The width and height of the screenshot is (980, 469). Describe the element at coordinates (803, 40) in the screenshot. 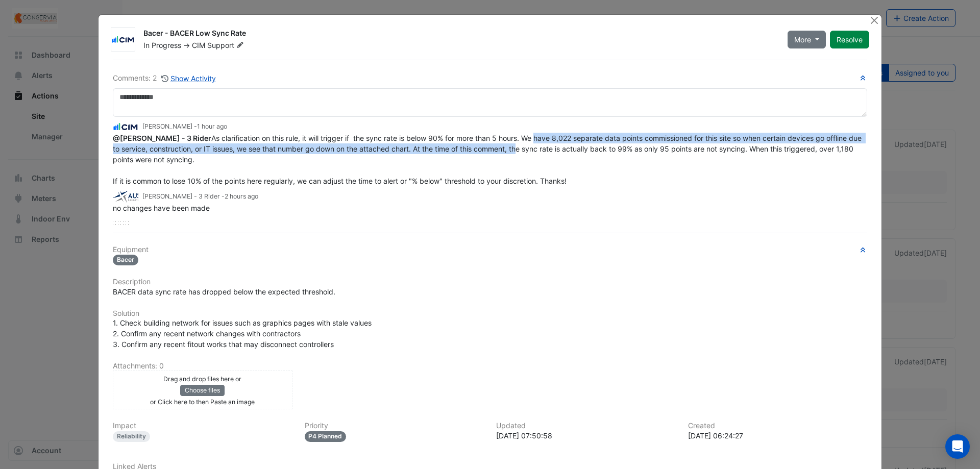

I see `span: More` at that location.